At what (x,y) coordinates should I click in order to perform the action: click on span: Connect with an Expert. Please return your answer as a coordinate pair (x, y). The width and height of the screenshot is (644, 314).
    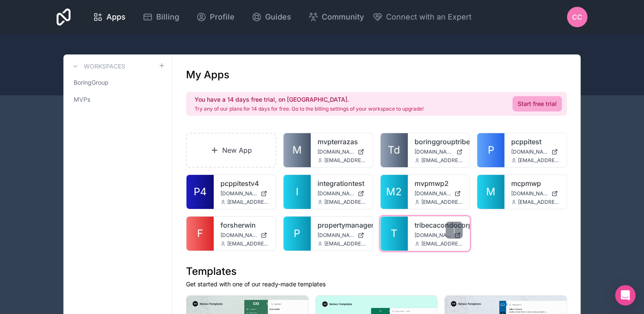
    Looking at the image, I should click on (429, 17).